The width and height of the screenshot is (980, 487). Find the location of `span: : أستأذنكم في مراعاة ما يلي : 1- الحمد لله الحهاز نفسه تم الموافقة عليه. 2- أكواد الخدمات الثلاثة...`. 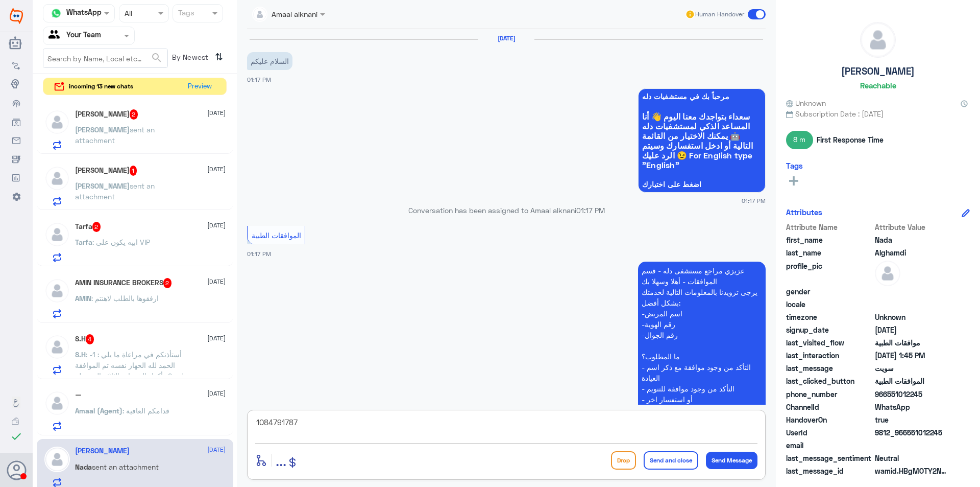

span: : أستأذنكم في مراعاة ما يلي : 1- الحمد لله الحهاز نفسه تم الموافقة عليه. 2- أكواد الخدمات الثلاثة... is located at coordinates (132, 386).